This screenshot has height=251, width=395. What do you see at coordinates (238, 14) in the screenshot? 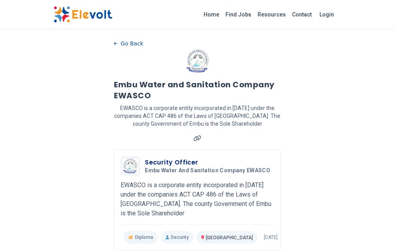
I see `a: Find Jobs` at bounding box center [238, 14].